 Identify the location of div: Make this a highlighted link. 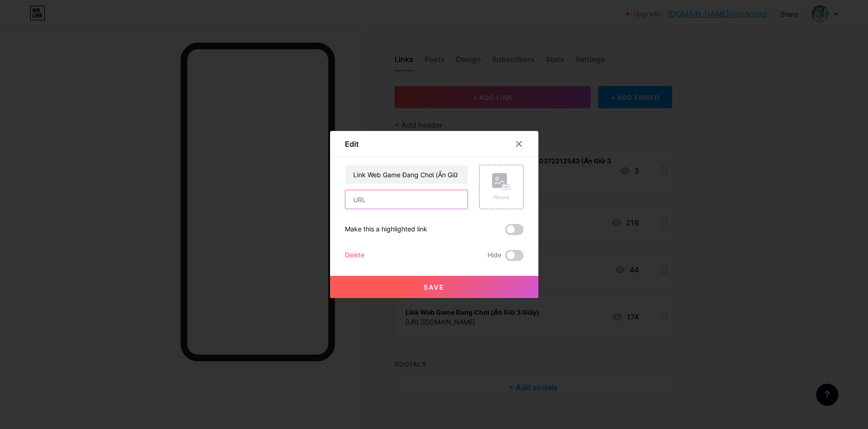
(386, 229).